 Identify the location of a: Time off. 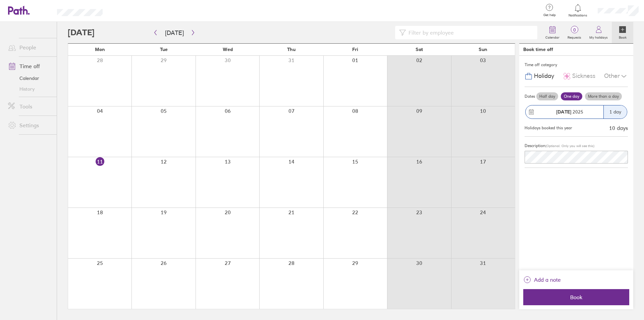
(29, 66).